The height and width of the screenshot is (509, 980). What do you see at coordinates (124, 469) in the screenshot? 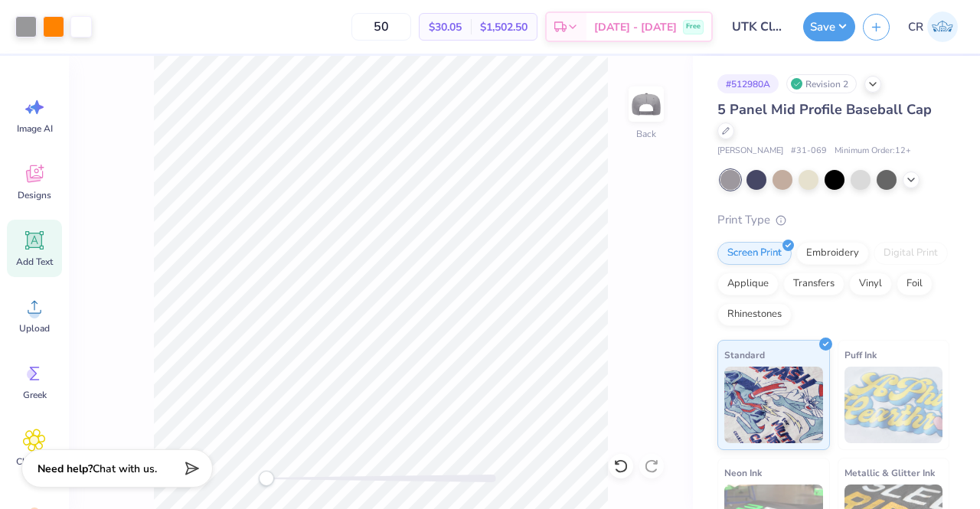
I see `span: Chat with us.` at bounding box center [124, 469].